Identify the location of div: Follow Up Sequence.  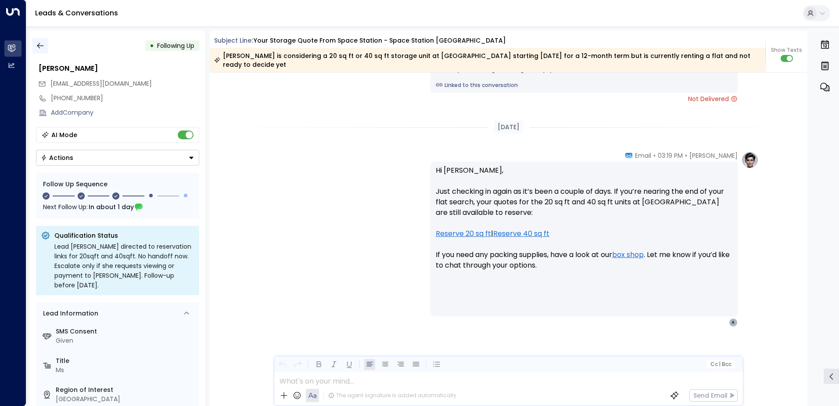
(118, 184).